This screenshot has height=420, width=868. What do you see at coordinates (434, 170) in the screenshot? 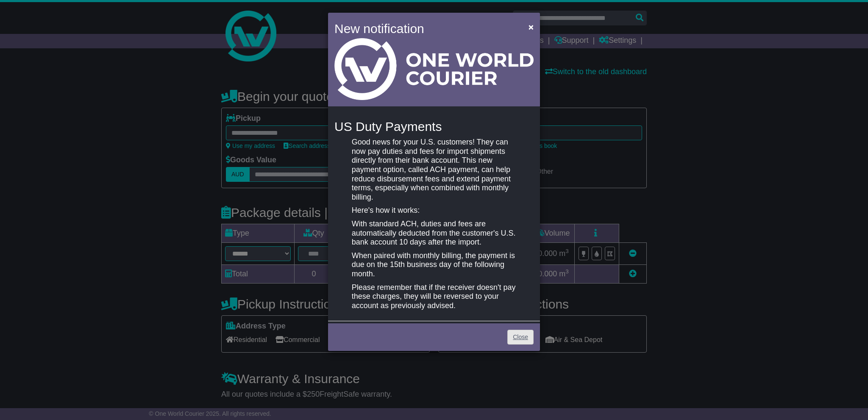
I see `p: Good news for your U.S. customers! They can now pay duties and fees for import shipments directly...` at bounding box center [434, 170].